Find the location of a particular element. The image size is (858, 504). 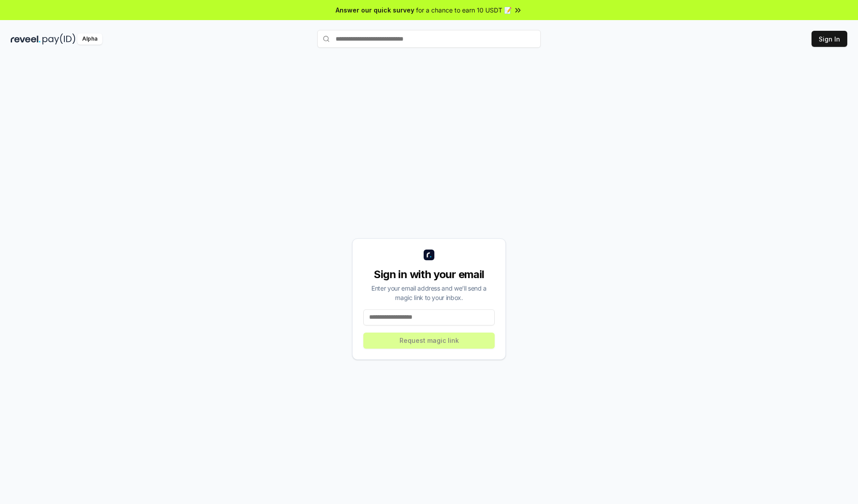

div: Sign in with your email is located at coordinates (429, 274).